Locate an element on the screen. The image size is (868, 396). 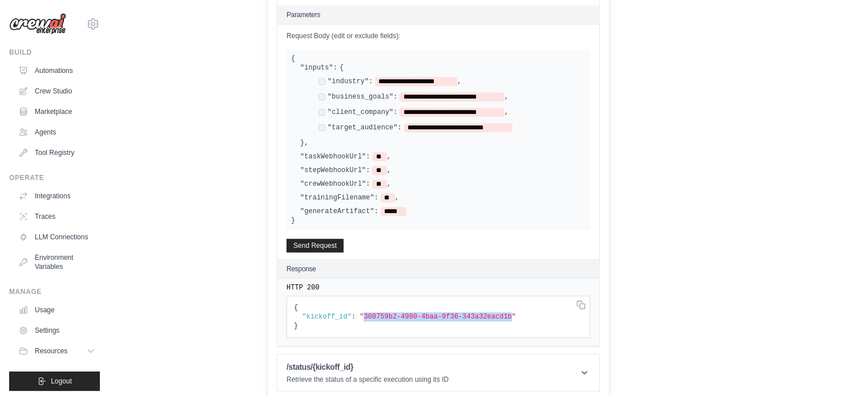
label: "trainingFilename": is located at coordinates (339, 198).